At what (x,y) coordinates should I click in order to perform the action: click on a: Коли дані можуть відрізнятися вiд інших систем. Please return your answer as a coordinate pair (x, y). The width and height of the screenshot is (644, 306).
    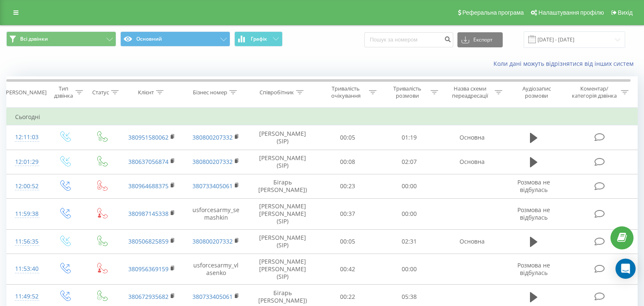
    Looking at the image, I should click on (566, 63).